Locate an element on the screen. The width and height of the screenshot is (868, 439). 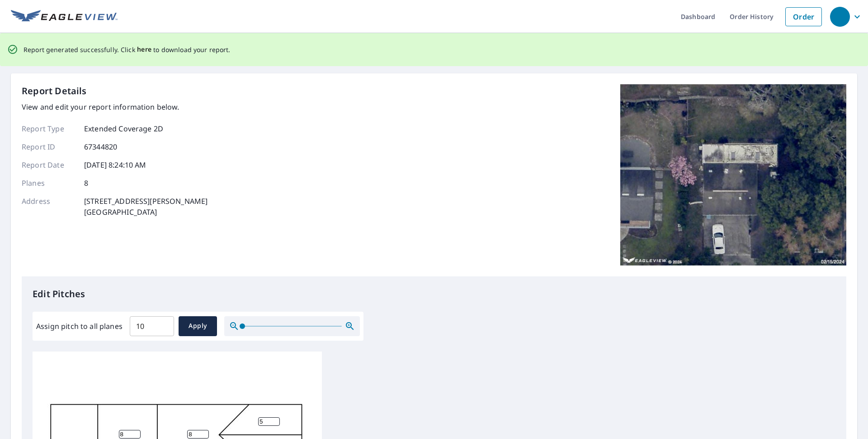
p: Address is located at coordinates (49, 206).